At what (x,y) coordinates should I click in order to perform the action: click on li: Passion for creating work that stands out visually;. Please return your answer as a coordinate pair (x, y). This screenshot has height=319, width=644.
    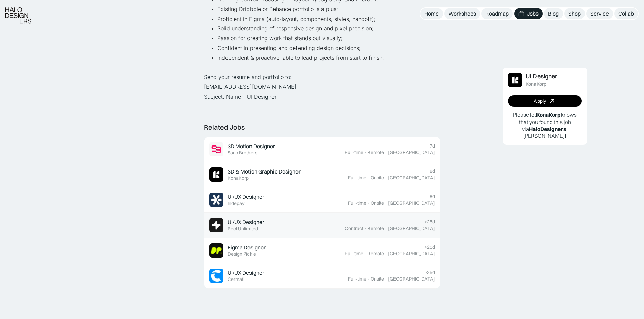
    Looking at the image, I should click on (329, 38).